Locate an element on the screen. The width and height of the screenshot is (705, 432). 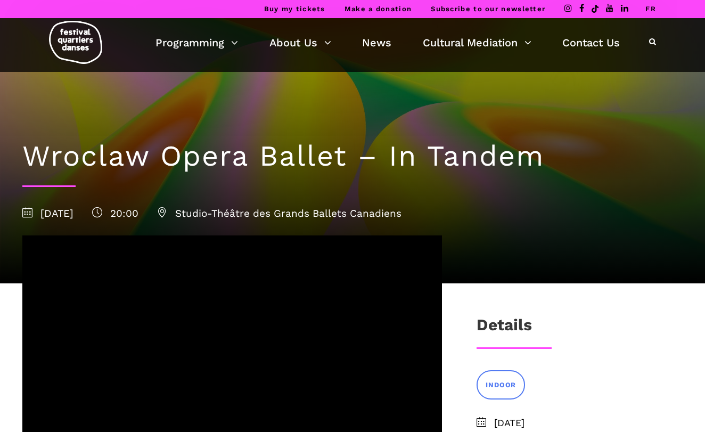
a: Subscribe to our newsletter is located at coordinates (488, 9).